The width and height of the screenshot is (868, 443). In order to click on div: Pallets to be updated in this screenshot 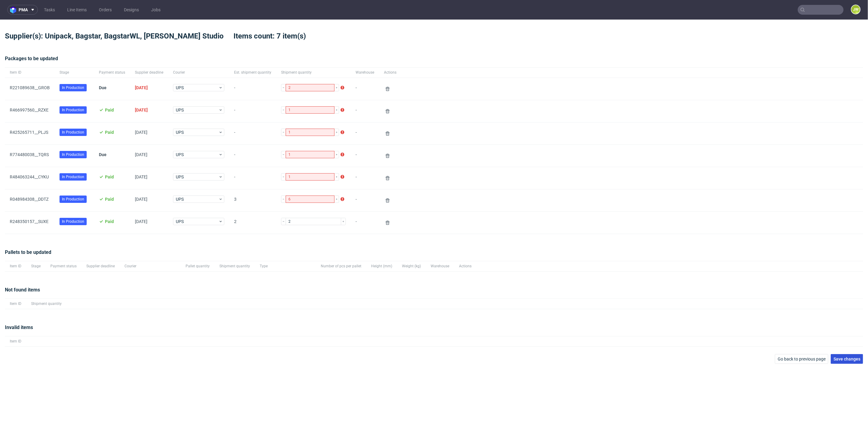, I will do `click(434, 255)`.